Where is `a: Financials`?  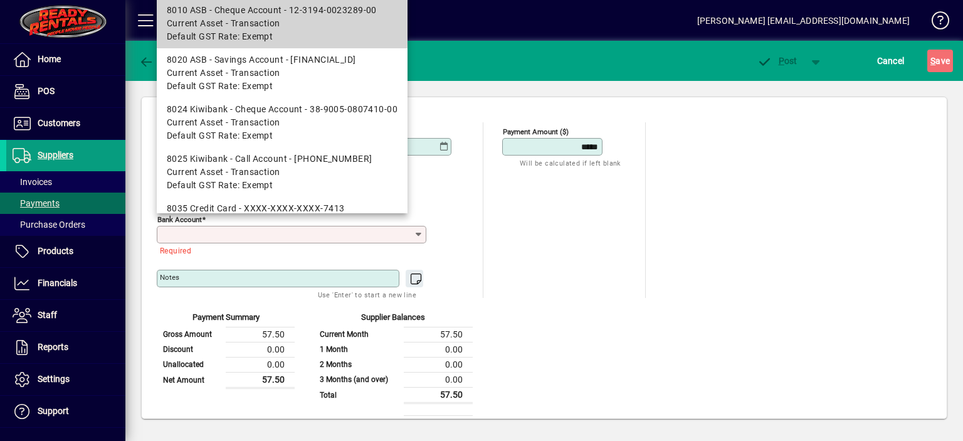 a: Financials is located at coordinates (66, 283).